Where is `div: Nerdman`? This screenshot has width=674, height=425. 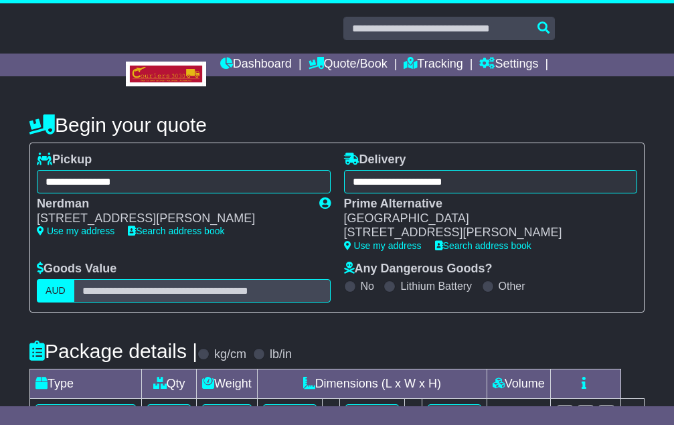 div: Nerdman is located at coordinates (171, 204).